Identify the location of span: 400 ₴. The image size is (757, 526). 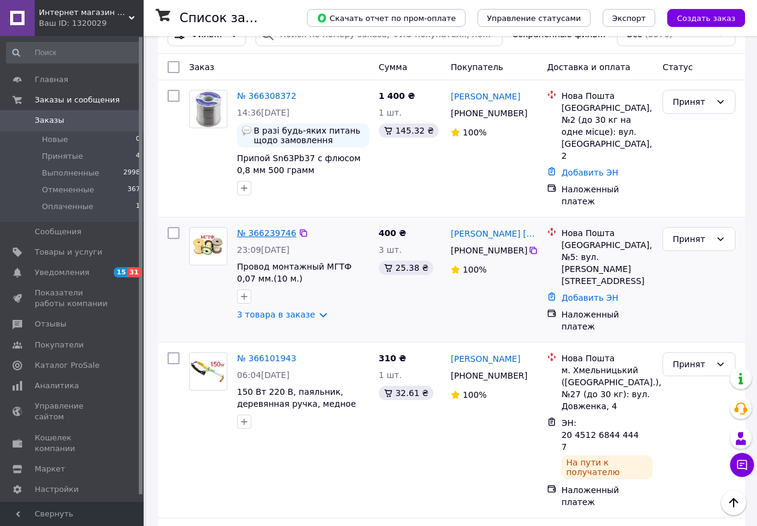
(393, 233).